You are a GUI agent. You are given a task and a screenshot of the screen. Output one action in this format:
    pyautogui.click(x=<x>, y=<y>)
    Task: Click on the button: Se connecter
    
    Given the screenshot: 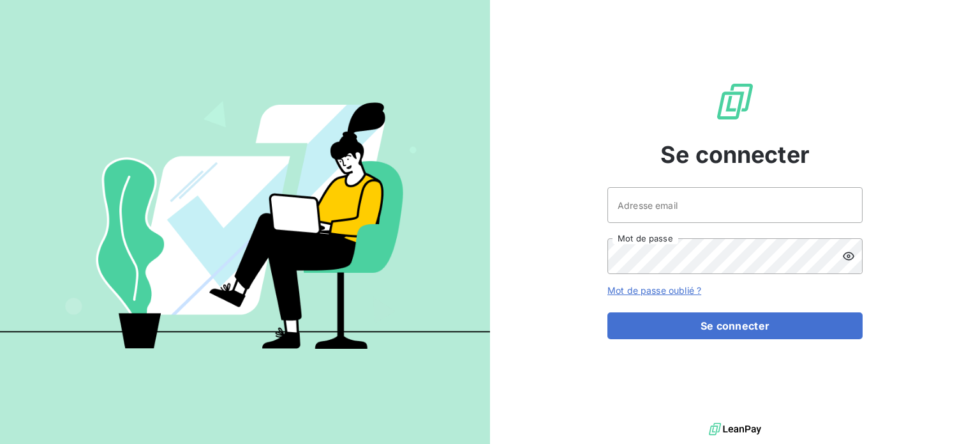 What is the action you would take?
    pyautogui.click(x=735, y=325)
    